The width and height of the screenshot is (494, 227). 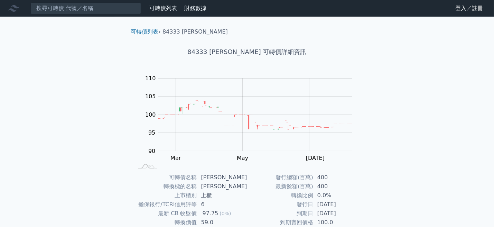 I want to click on td: 59.0, so click(x=222, y=222).